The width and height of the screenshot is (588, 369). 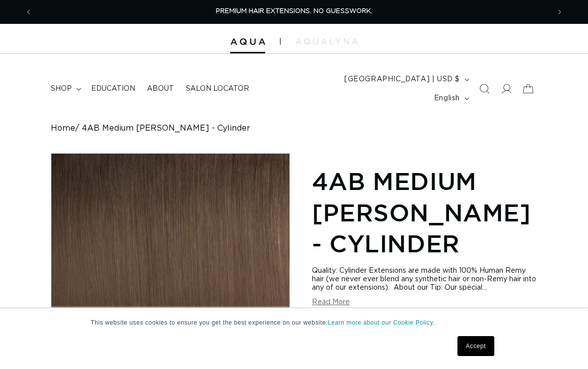 I want to click on img: aqualyna.com, so click(x=326, y=41).